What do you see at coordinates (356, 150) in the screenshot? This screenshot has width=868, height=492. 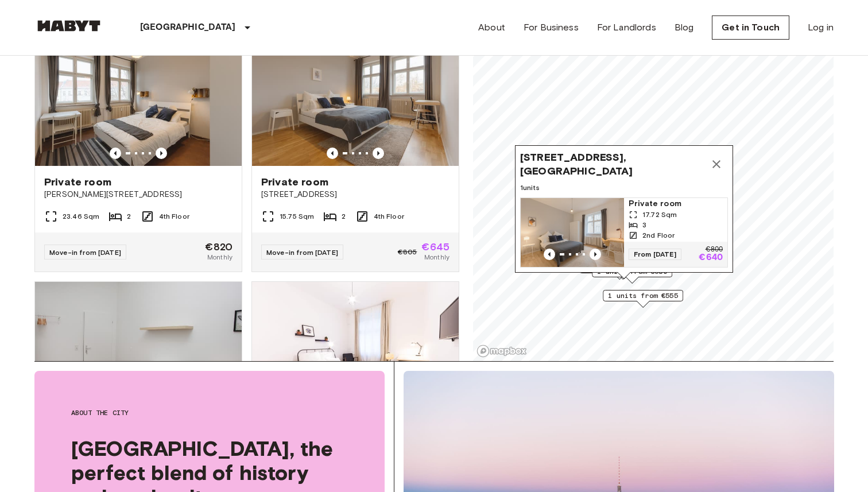 I see `a: Marketing picture of unit DE-01-026-004-02HPrevious imagePrevious imagePrivate room[STREET_ADDRES...` at bounding box center [356, 150].